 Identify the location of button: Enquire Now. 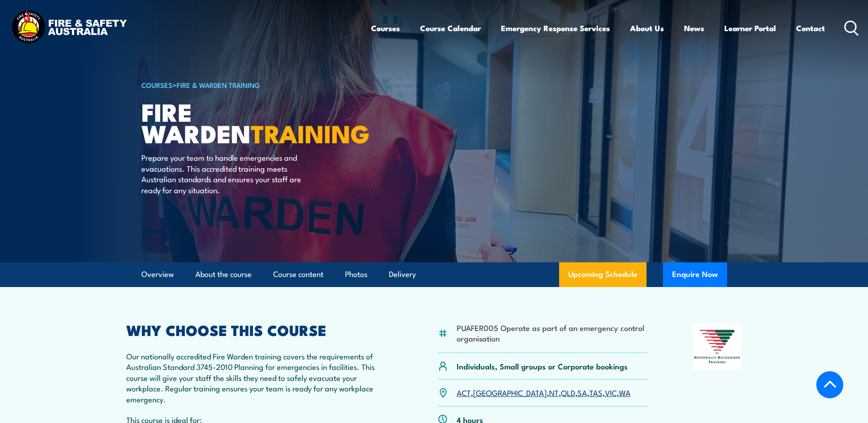
(695, 275).